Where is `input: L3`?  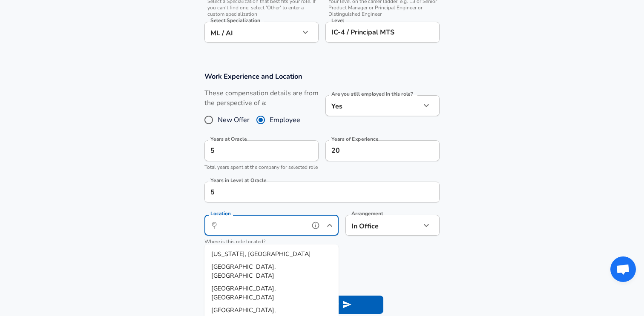 input: L3 is located at coordinates (383, 32).